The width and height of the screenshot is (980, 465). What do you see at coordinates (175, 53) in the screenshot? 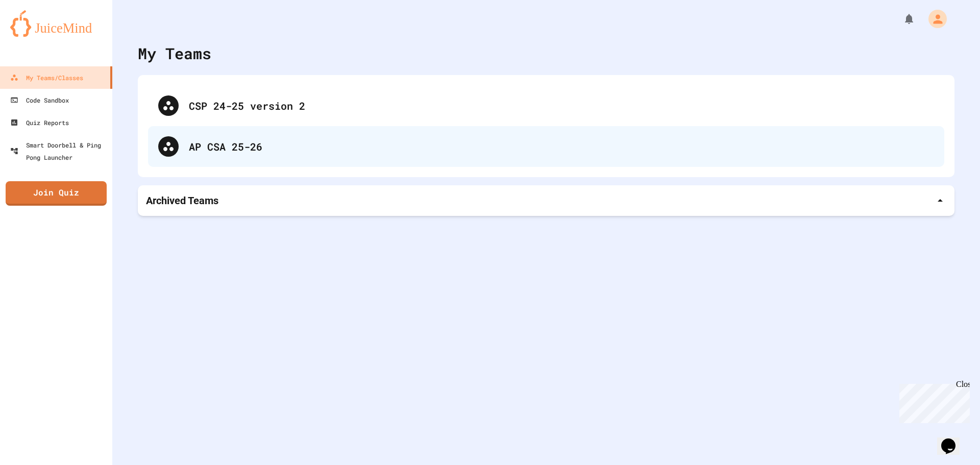
I see `div: My Teams` at bounding box center [175, 53].